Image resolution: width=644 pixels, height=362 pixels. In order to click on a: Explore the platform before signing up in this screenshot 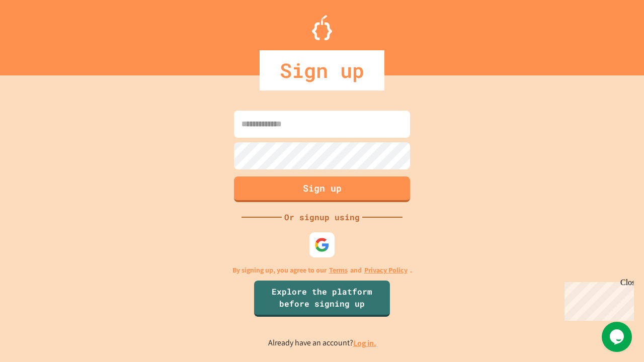, I will do `click(322, 299)`.